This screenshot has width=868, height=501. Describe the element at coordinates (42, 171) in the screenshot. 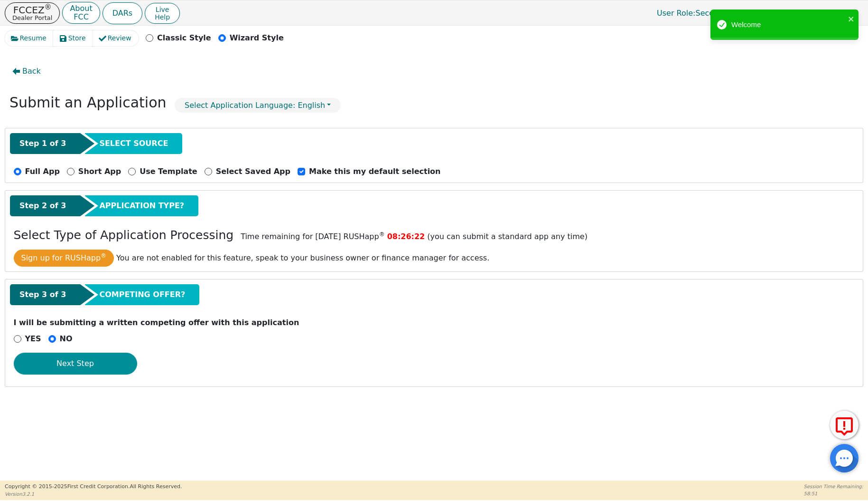

I see `p: Full App` at that location.